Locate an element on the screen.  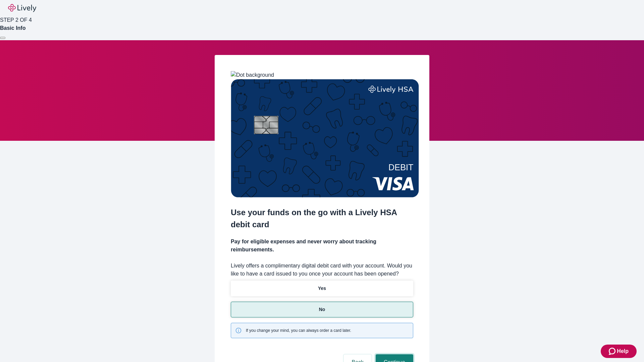
img: Debit card is located at coordinates (325, 138).